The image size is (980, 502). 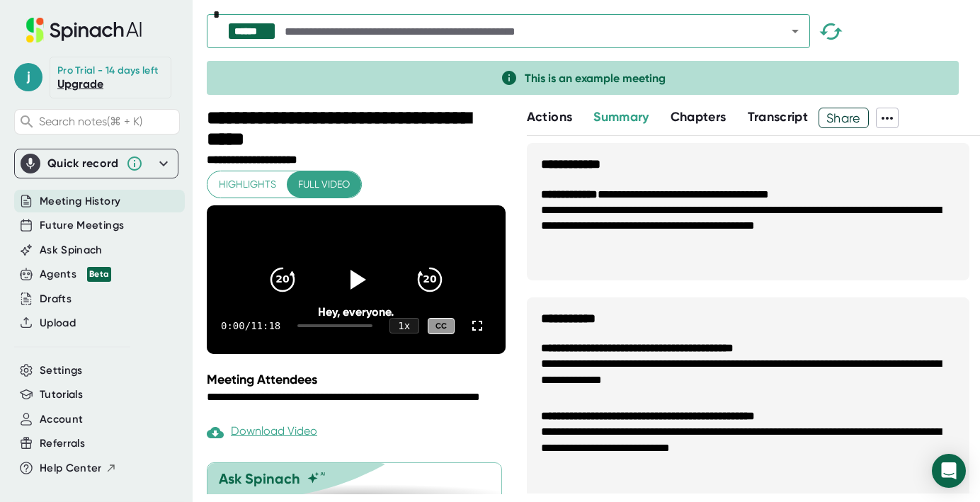 I want to click on span: Account, so click(x=61, y=420).